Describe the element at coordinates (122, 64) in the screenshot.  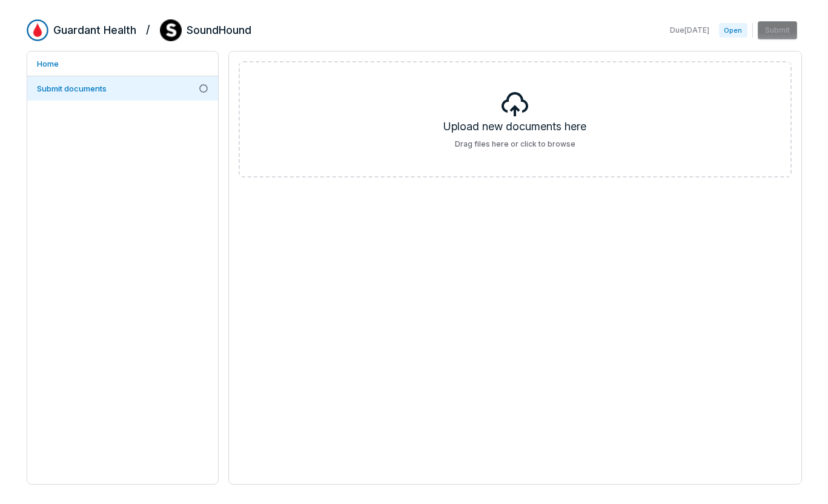
I see `a: Home` at that location.